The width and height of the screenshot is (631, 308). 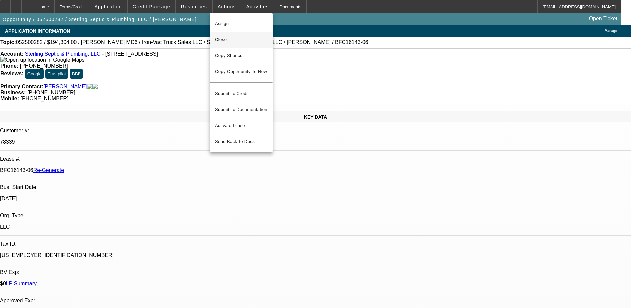 What do you see at coordinates (241, 71) in the screenshot?
I see `span: Copy Opportunity To New` at bounding box center [241, 71].